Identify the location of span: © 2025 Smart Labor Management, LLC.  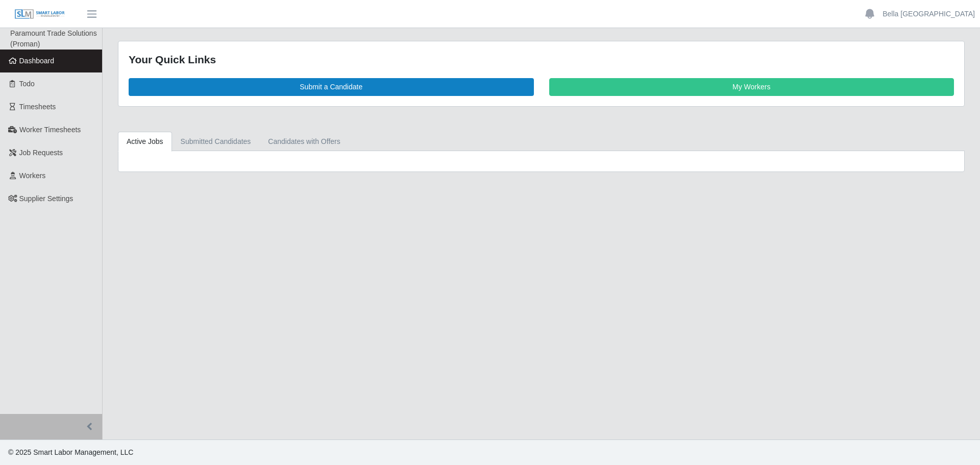
(70, 452).